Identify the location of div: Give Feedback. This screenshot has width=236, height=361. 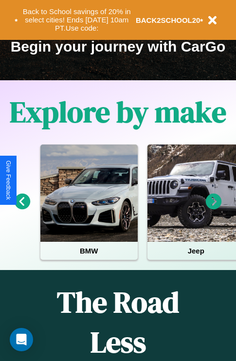
(8, 180).